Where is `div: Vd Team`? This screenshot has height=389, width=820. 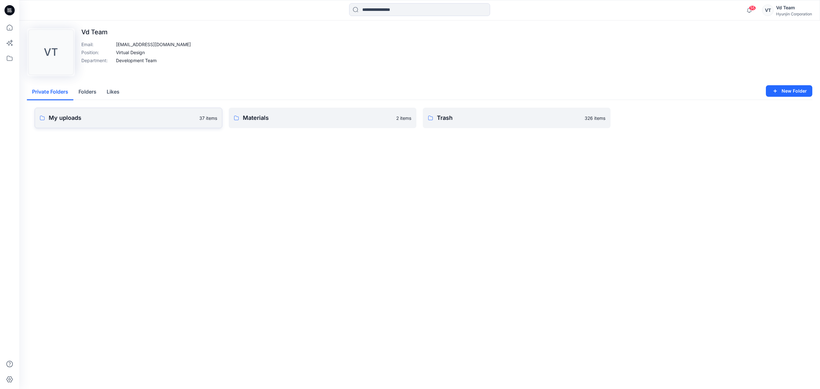
div: Vd Team is located at coordinates (794, 8).